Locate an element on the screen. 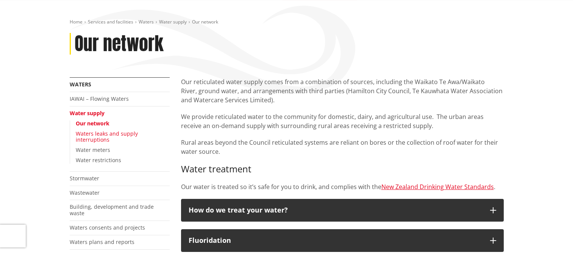  a: IAWAI – Flowing Waters is located at coordinates (99, 98).